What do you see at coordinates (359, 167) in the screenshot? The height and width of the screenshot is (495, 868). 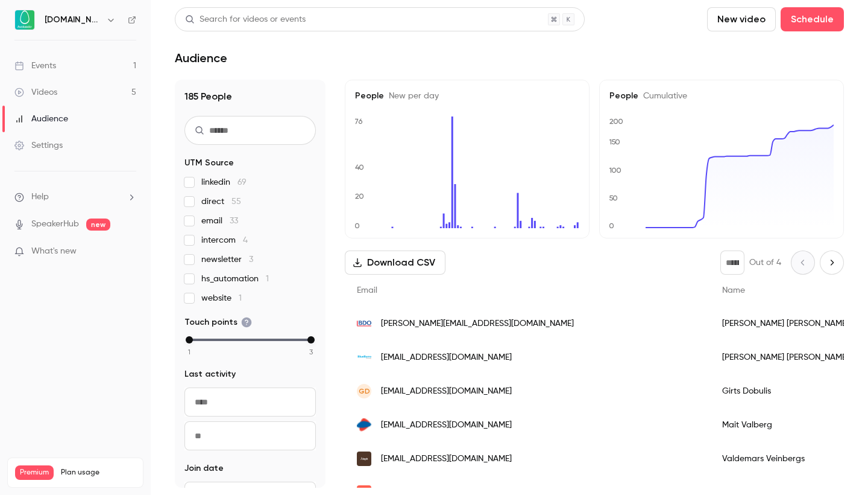 I see `text: 40` at bounding box center [359, 167].